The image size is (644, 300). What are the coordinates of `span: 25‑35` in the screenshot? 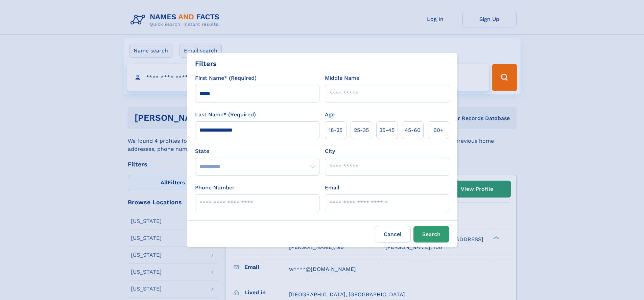 It's located at (361, 130).